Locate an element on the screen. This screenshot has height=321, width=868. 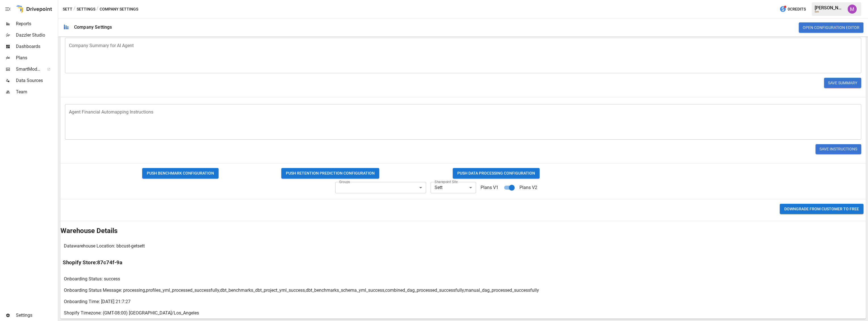
label: Groups is located at coordinates (344, 182).